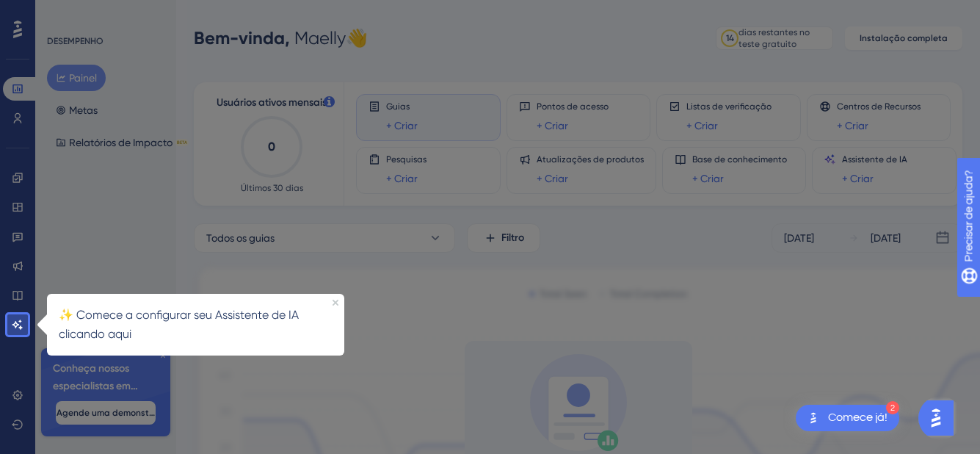 This screenshot has width=980, height=454. What do you see at coordinates (904, 39) in the screenshot?
I see `font: Instalação completa` at bounding box center [904, 39].